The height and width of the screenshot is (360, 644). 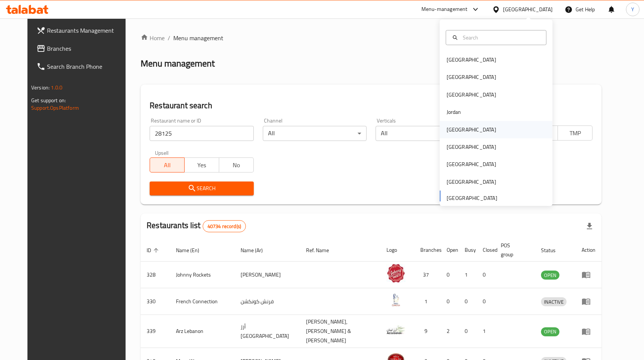 What do you see at coordinates (428, 332) in the screenshot?
I see `td: 9` at bounding box center [428, 332].